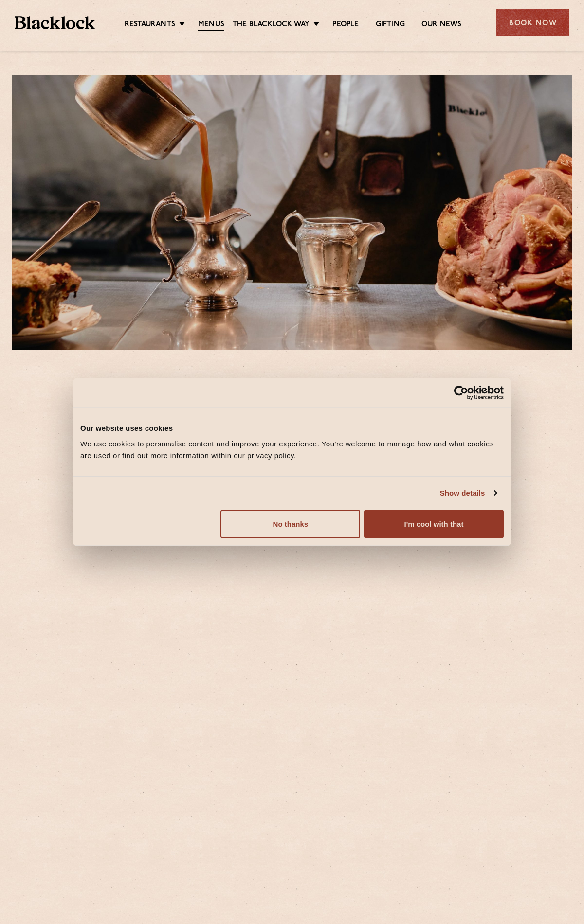  Describe the element at coordinates (211, 25) in the screenshot. I see `a: Menus` at that location.